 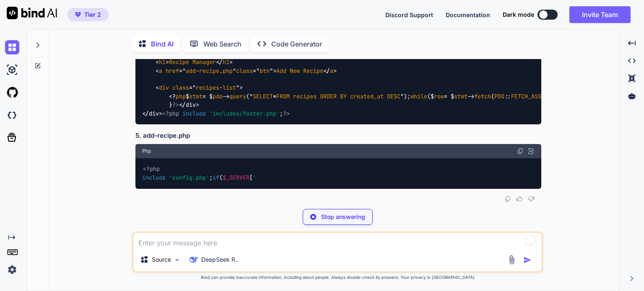 I want to click on span: row, so click(x=439, y=96).